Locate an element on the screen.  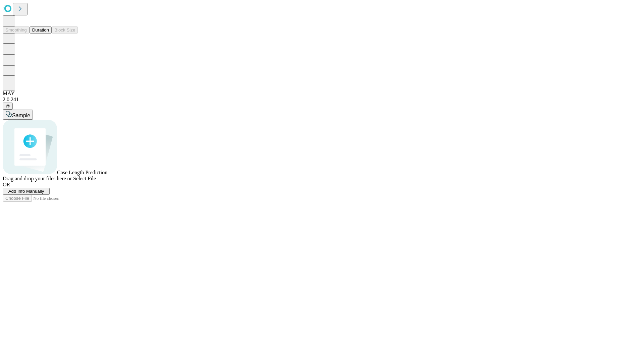
button: Block Size is located at coordinates (65, 30).